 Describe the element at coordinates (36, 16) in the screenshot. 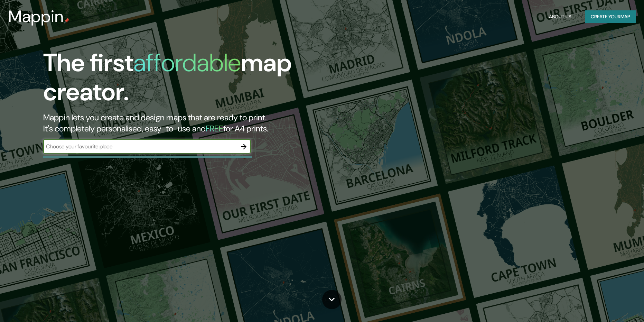

I see `h3: Mappin` at that location.